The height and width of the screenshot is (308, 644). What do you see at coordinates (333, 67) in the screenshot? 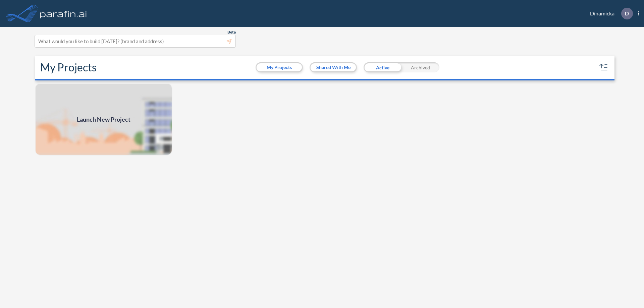
I see `button: Shared With Me` at bounding box center [333, 67].